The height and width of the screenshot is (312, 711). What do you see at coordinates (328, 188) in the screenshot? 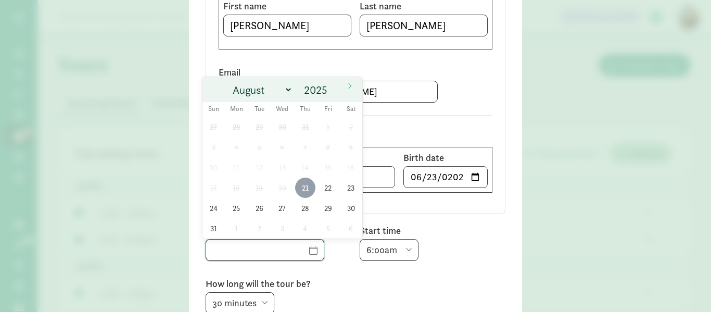
I see `span: August 22, 2025` at bounding box center [328, 188].